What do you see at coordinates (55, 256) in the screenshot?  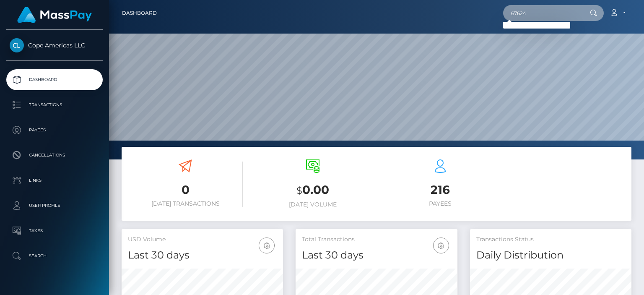 I see `a: Search` at bounding box center [55, 256].